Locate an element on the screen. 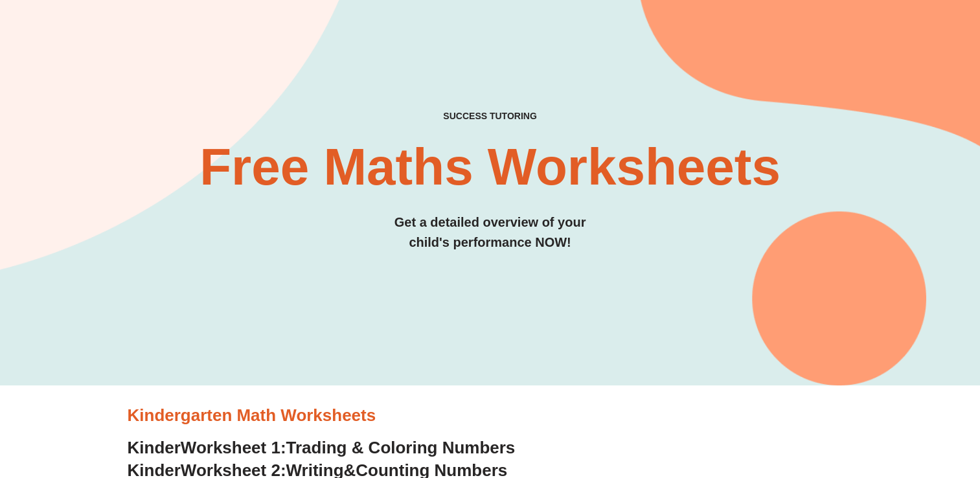  div: Chat Widget is located at coordinates (872, 404).